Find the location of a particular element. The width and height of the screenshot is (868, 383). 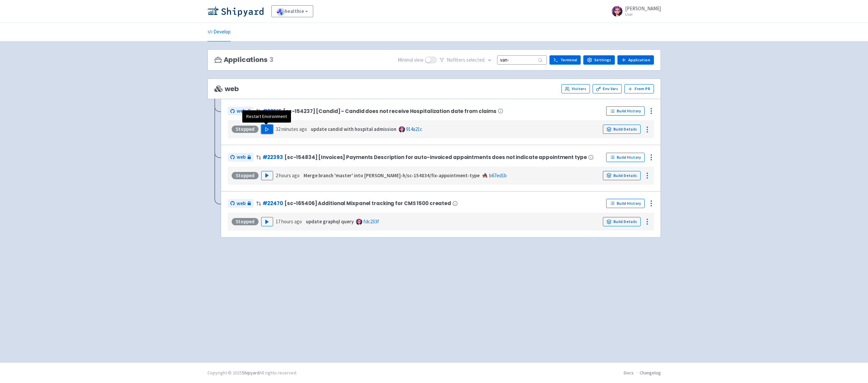

a: Changelog is located at coordinates (650, 372).